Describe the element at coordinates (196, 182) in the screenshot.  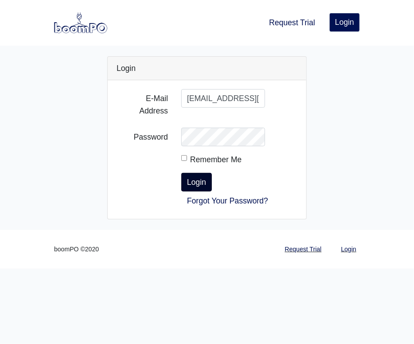
I see `button: Login` at that location.